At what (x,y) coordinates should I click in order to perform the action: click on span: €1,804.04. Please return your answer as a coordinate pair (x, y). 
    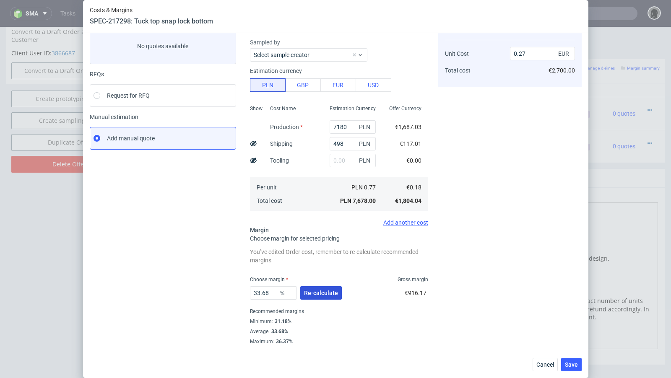
    Looking at the image, I should click on (408, 201).